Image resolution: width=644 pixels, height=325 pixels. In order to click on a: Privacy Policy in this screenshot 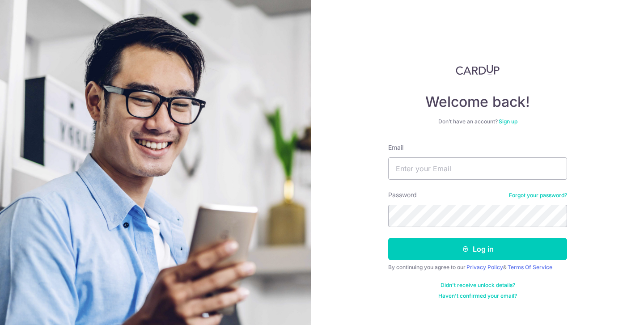, I will do `click(484, 267)`.